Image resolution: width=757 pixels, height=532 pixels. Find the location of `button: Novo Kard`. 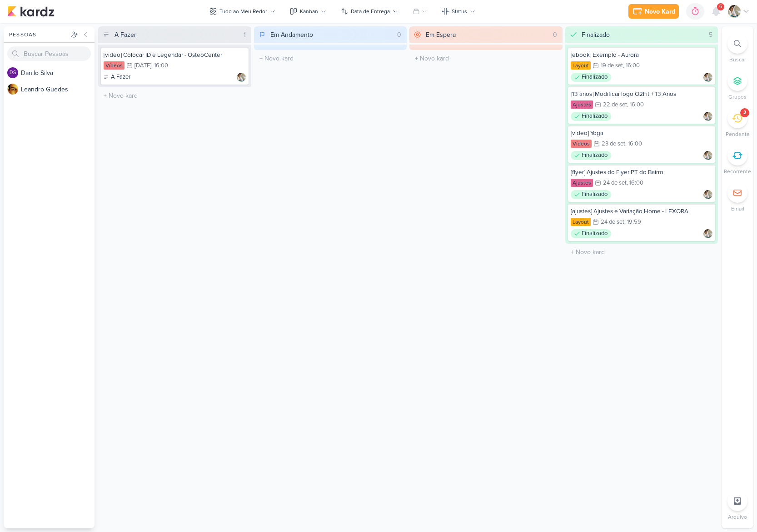

button: Novo Kard is located at coordinates (654, 12).